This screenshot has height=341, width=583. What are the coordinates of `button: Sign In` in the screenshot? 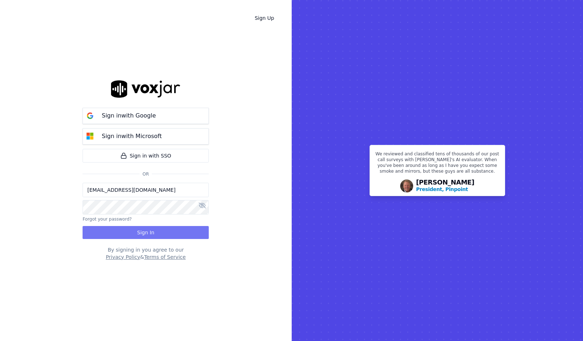 It's located at (146, 233).